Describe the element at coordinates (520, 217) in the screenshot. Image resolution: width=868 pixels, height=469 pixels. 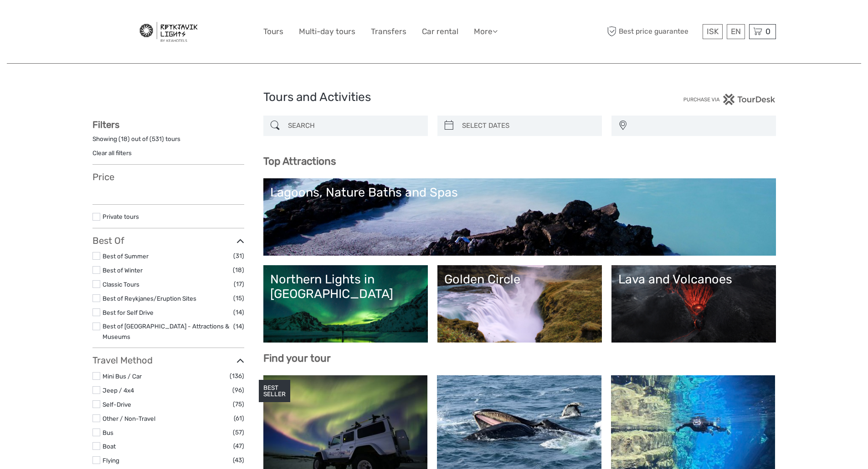
I see `a: Lagoons, Nature Baths and Spas` at that location.